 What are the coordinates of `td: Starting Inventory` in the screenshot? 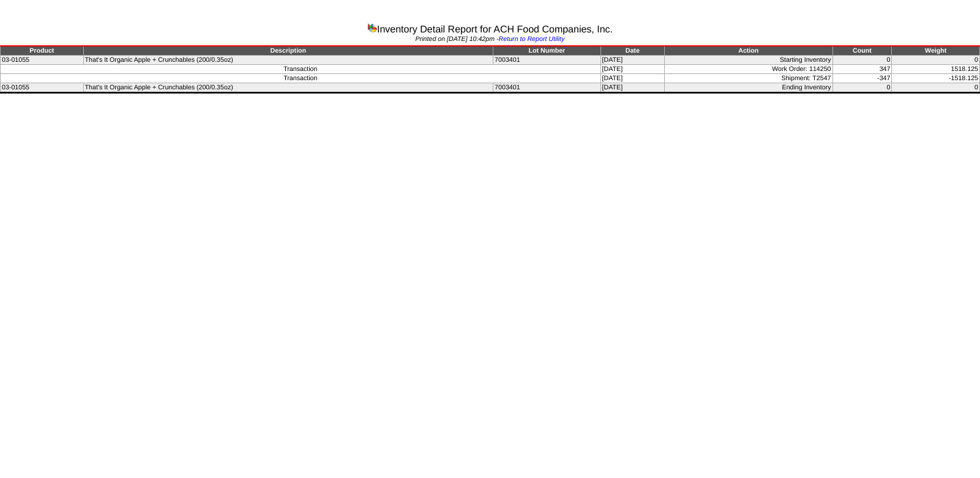 It's located at (748, 60).